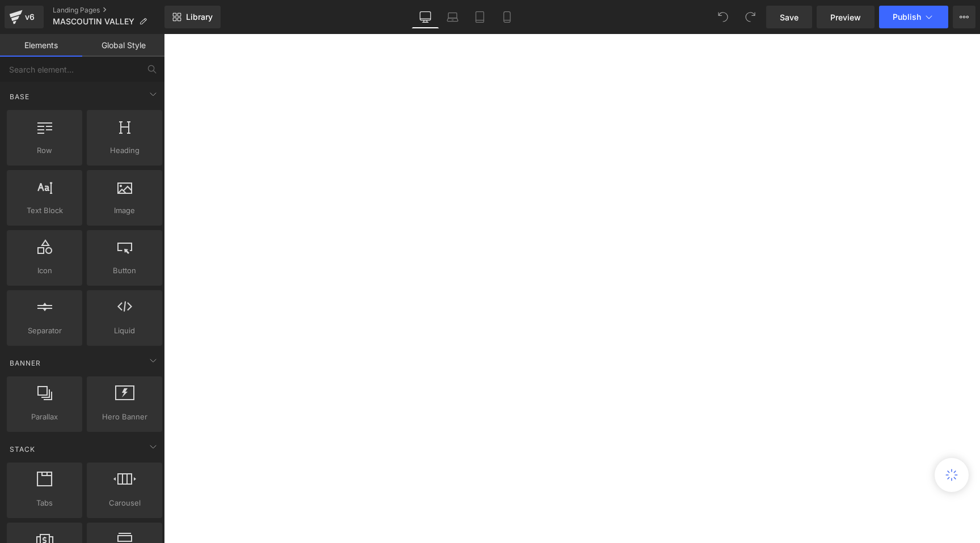  Describe the element at coordinates (452, 17) in the screenshot. I see `a: Laptop` at that location.